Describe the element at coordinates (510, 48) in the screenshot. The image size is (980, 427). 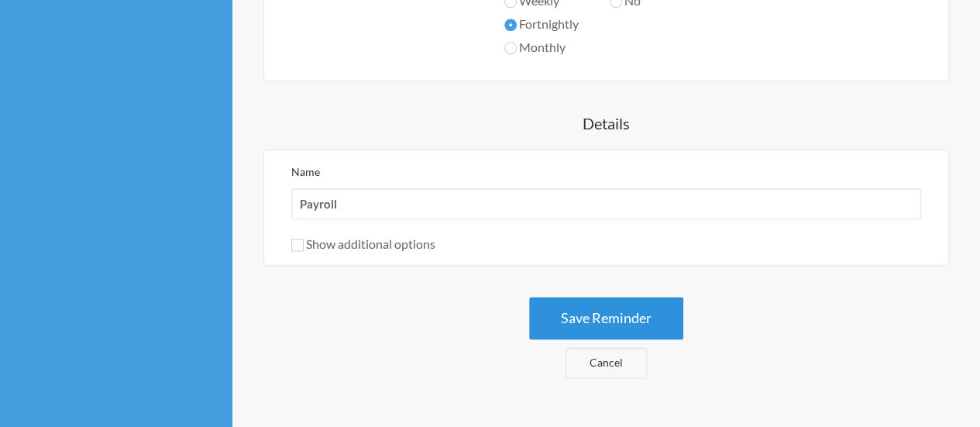
I see `input: Monthly` at that location.